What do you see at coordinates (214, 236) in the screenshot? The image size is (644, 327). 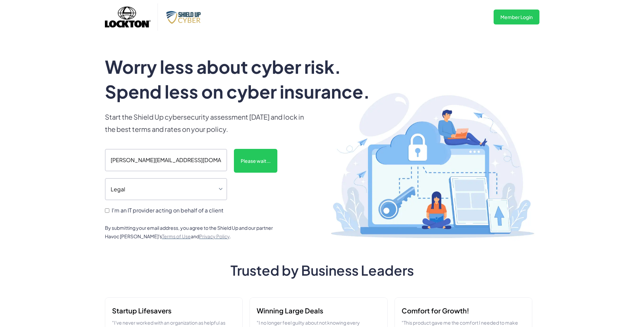 I see `a: Privacy Policy` at bounding box center [214, 236].